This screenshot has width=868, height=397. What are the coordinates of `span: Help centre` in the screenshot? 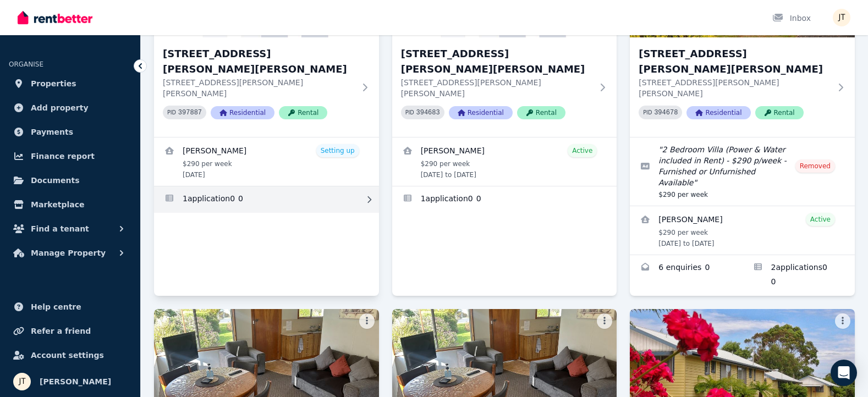 It's located at (56, 307).